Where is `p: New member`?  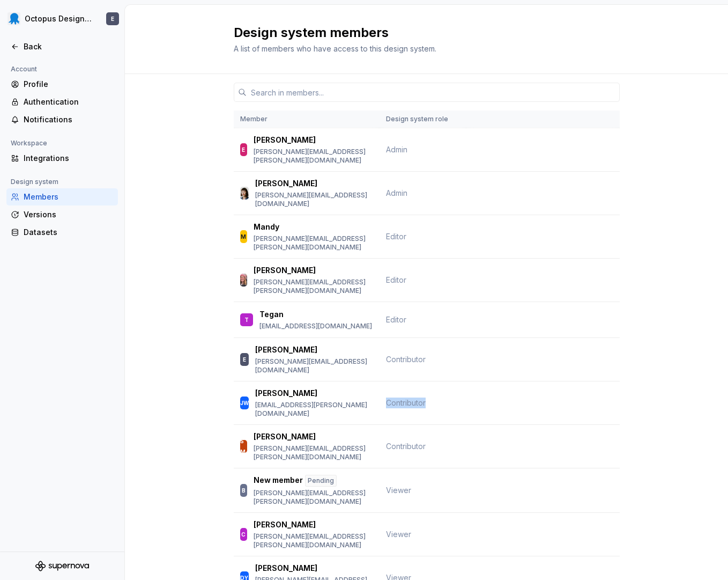 p: New member is located at coordinates (279, 481).